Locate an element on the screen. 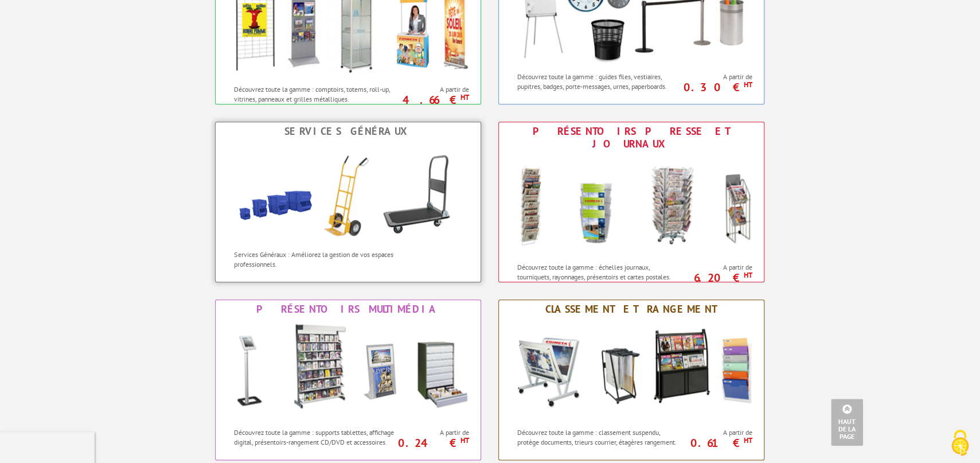  button: Cookies (fenêtre modale) is located at coordinates (960, 443).